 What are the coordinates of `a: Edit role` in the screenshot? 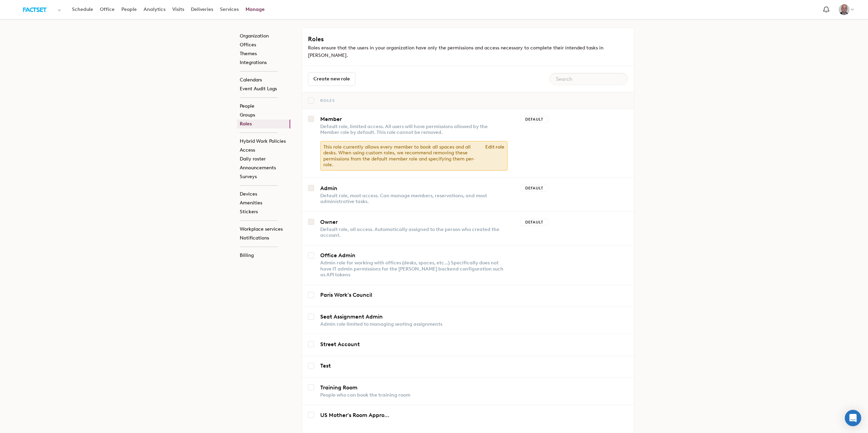 It's located at (495, 147).